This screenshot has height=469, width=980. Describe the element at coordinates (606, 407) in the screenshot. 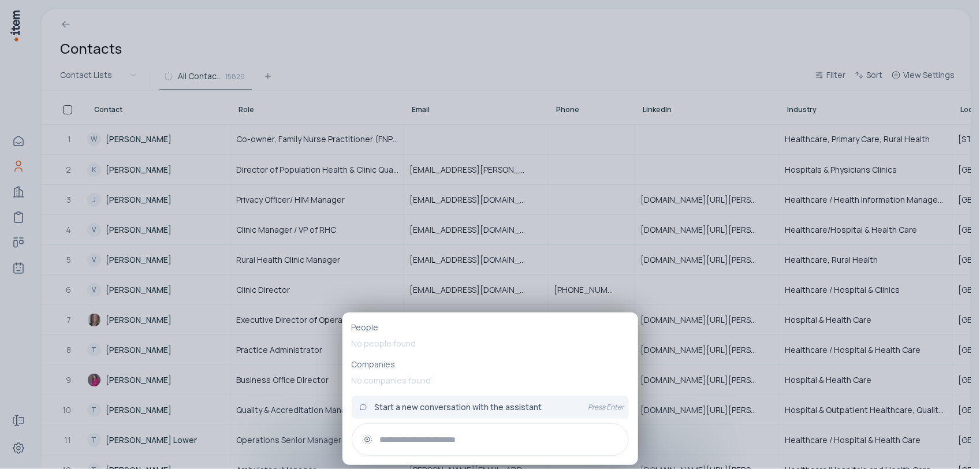

I see `p: Press Enter` at that location.